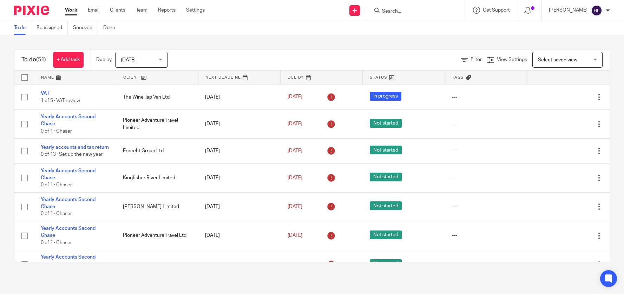 This screenshot has height=294, width=624. Describe the element at coordinates (22, 28) in the screenshot. I see `a: To do` at that location.